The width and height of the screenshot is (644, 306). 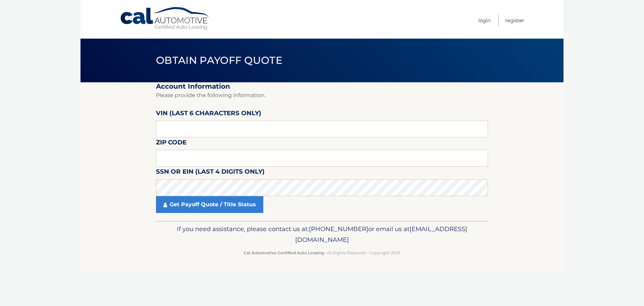 What do you see at coordinates (322, 86) in the screenshot?
I see `h2: Account Information` at bounding box center [322, 86].